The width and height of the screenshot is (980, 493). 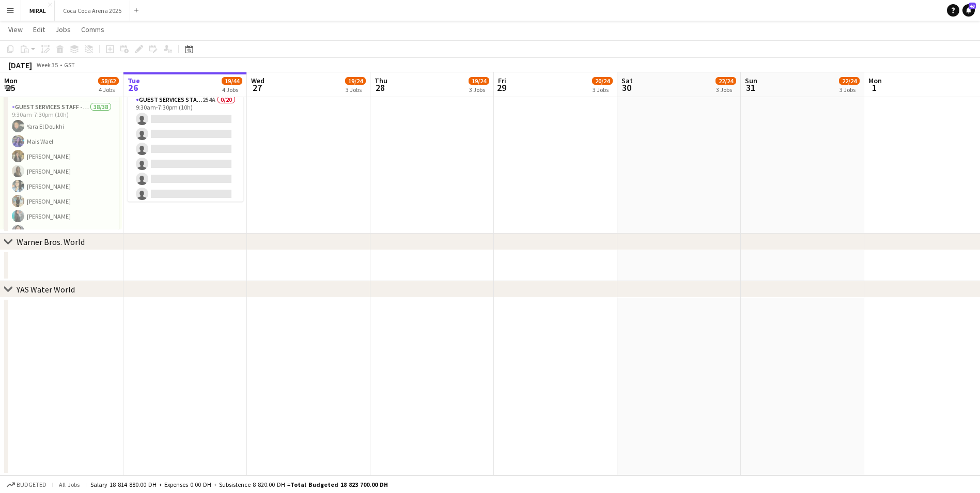 I want to click on span: 20/24, so click(x=602, y=80).